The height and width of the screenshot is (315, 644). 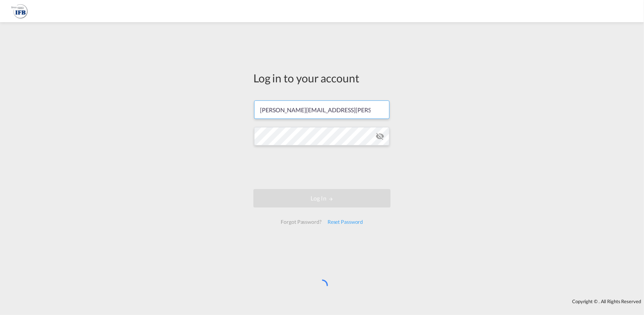 I want to click on button: LOGIN, so click(x=322, y=198).